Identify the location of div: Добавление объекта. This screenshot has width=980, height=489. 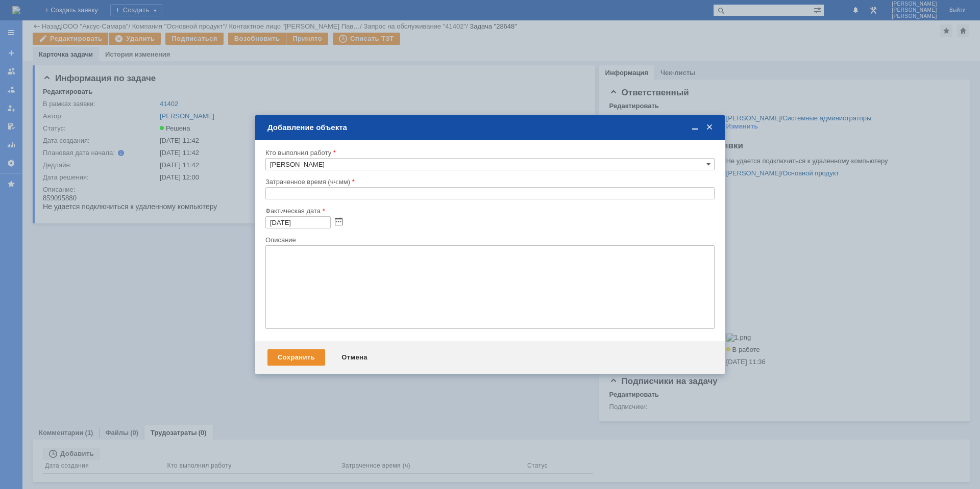
(491, 128).